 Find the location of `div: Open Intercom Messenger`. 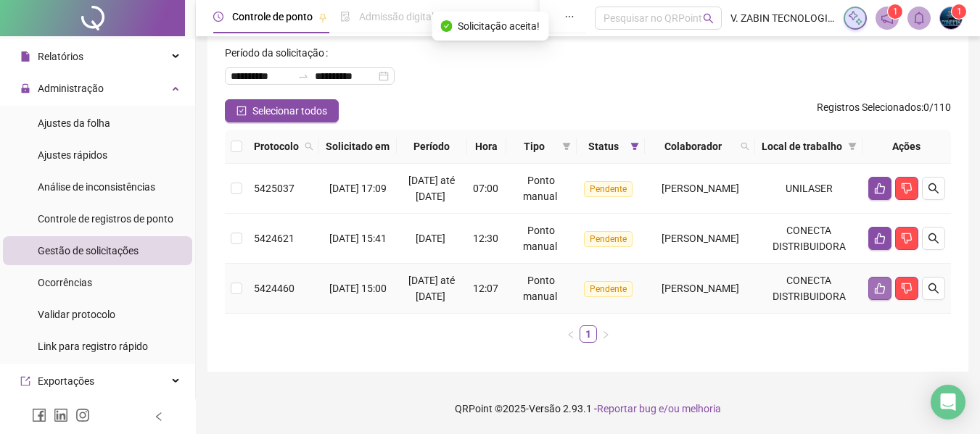

div: Open Intercom Messenger is located at coordinates (948, 402).